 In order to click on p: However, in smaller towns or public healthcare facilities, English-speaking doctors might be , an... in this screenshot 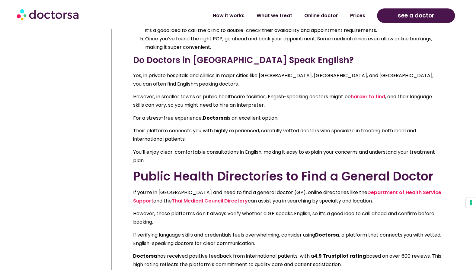, I will do `click(287, 101)`.